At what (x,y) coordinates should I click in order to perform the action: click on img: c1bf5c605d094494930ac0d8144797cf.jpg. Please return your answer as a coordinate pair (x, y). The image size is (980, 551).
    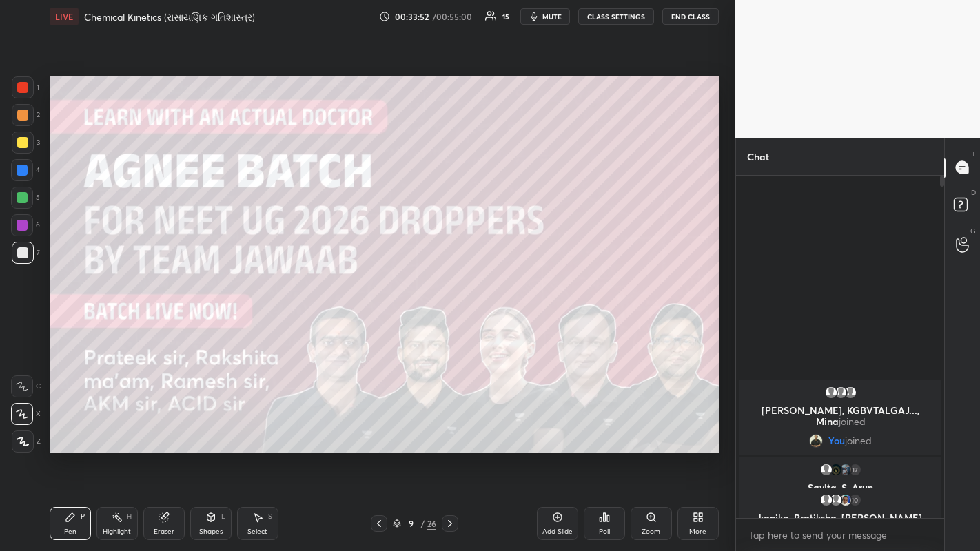
    Looking at the image, I should click on (816, 441).